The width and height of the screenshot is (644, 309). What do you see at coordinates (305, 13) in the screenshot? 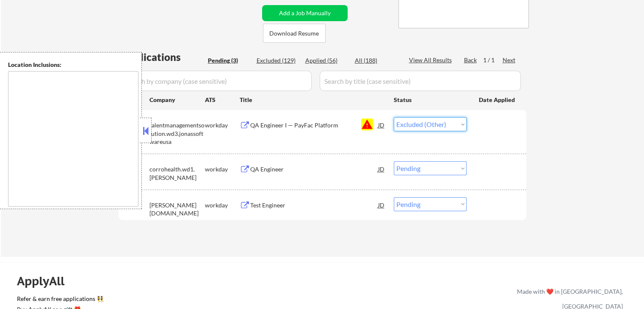
I see `button: Add a Job Manually` at bounding box center [305, 13].